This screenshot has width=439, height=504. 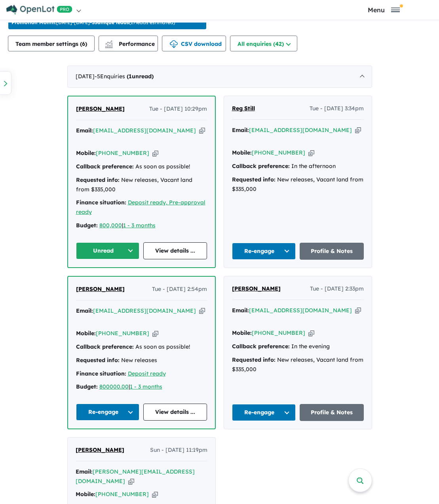 What do you see at coordinates (141, 207) in the screenshot?
I see `a: Deposit ready, Pre-approval ready` at bounding box center [141, 207].